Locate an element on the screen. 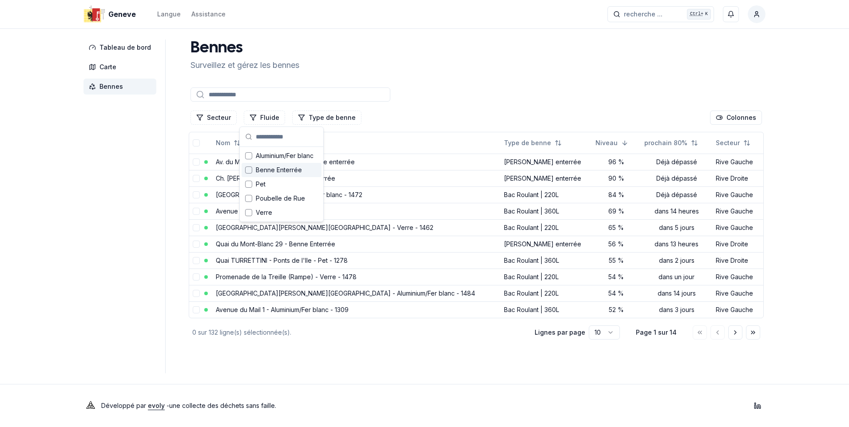  a: Geneve is located at coordinates (111, 14).